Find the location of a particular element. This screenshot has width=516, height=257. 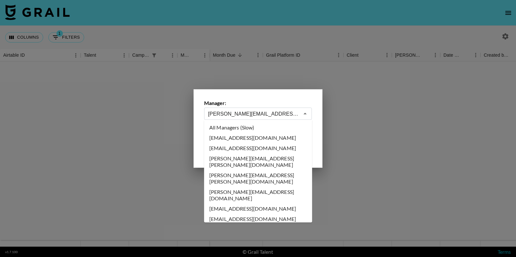

button: Close is located at coordinates (305, 114).